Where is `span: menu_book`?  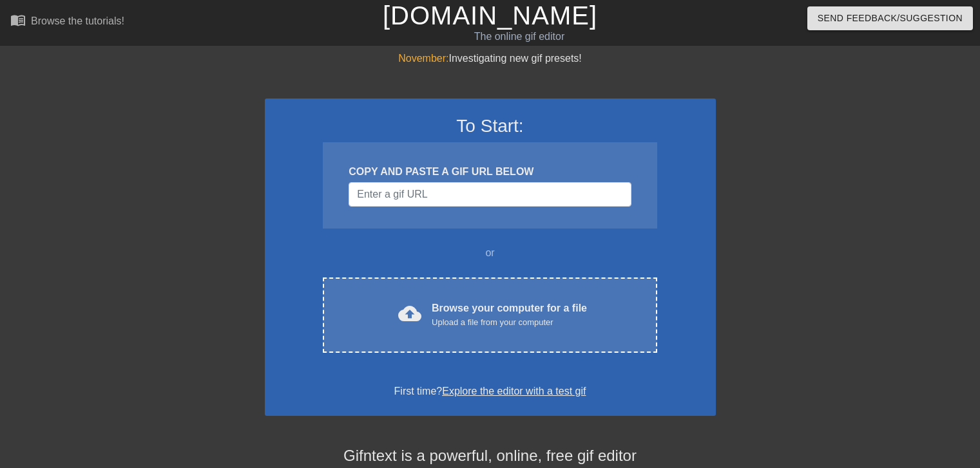
span: menu_book is located at coordinates (18, 20).